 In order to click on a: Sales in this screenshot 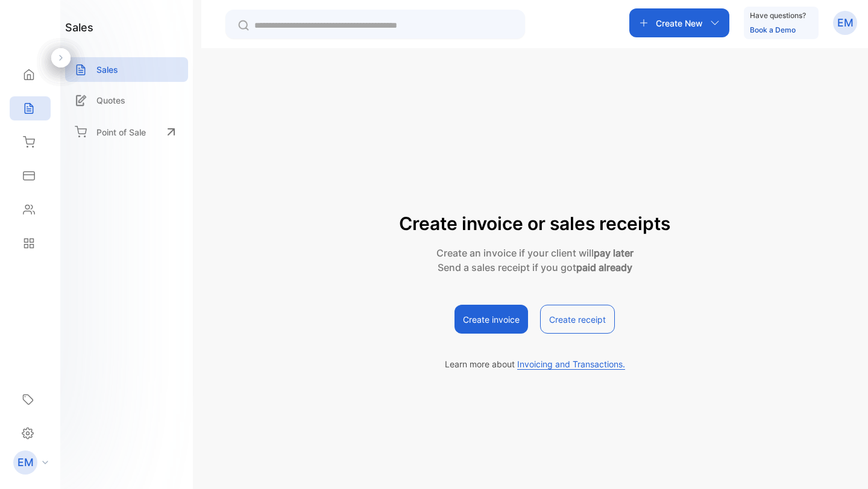, I will do `click(127, 69)`.